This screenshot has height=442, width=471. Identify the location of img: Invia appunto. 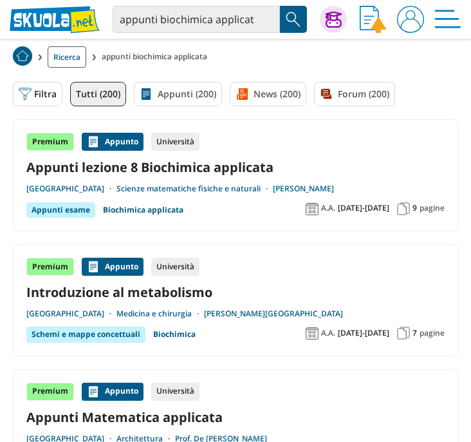
(374, 19).